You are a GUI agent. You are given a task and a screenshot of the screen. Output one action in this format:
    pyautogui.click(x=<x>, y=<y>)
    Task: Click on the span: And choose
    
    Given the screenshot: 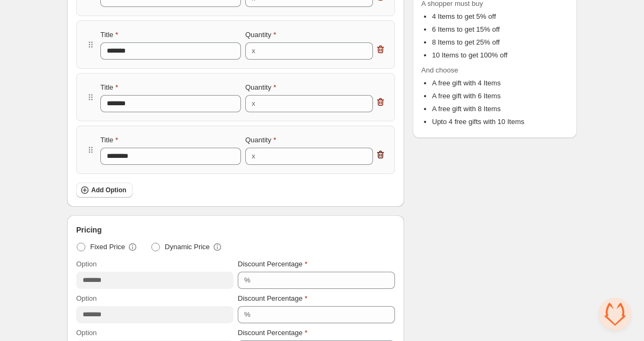 What is the action you would take?
    pyautogui.click(x=495, y=70)
    